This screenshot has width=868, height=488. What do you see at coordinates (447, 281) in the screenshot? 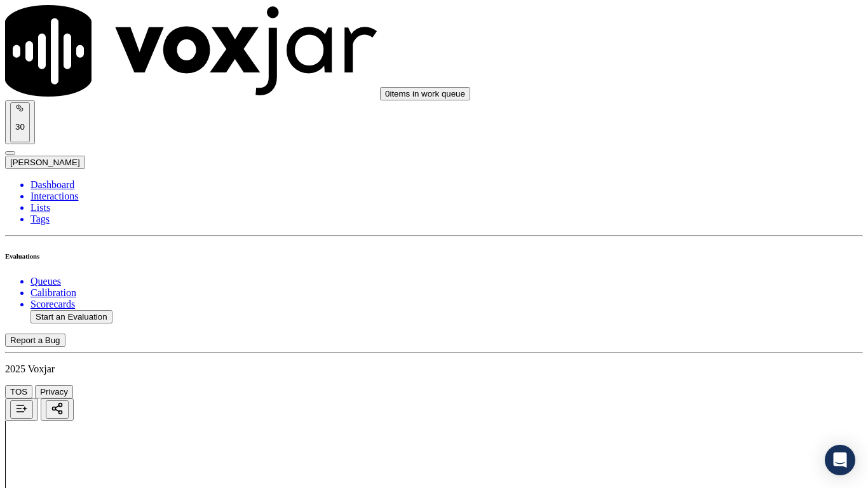
I see `li: Queues` at bounding box center [447, 281].